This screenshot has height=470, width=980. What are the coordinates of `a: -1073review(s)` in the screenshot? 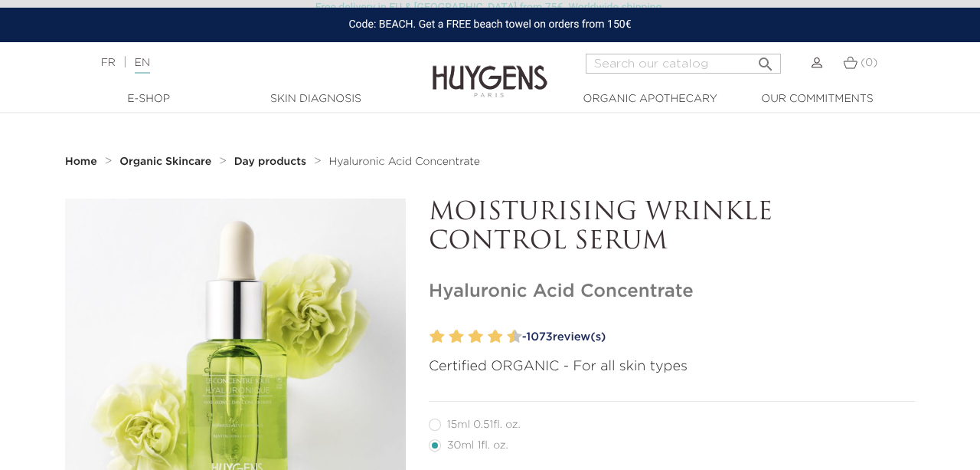 It's located at (715, 338).